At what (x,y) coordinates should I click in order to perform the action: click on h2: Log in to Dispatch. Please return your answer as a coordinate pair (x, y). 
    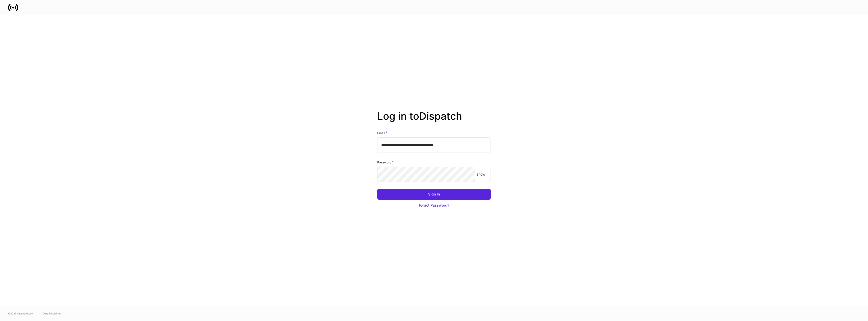
    Looking at the image, I should click on (434, 120).